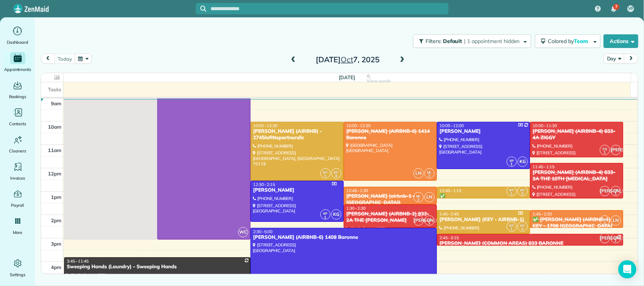 Image resolution: width=644 pixels, height=286 pixels. What do you see at coordinates (568, 41) in the screenshot?
I see `button: Colored byTeam` at bounding box center [568, 41].